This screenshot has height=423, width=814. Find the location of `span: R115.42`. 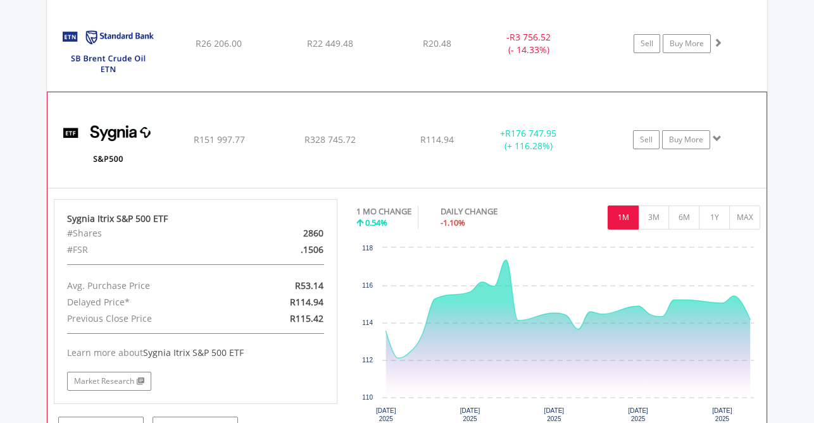

span: R115.42 is located at coordinates (306, 318).